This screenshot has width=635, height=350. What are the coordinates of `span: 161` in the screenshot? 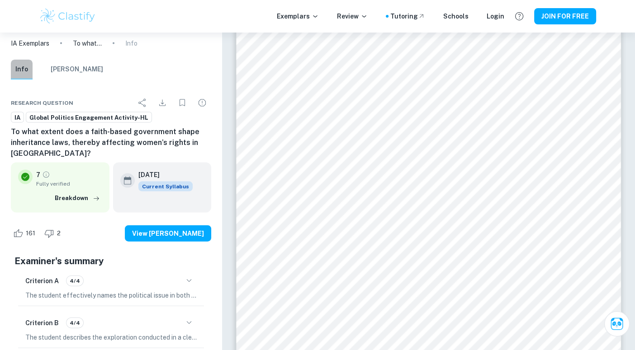 It's located at (30, 234).